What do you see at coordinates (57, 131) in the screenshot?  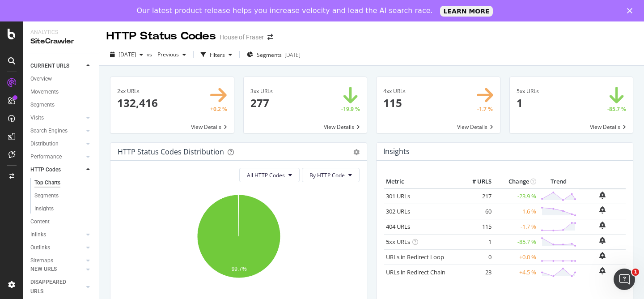 I see `a: Search Engines` at bounding box center [57, 131].